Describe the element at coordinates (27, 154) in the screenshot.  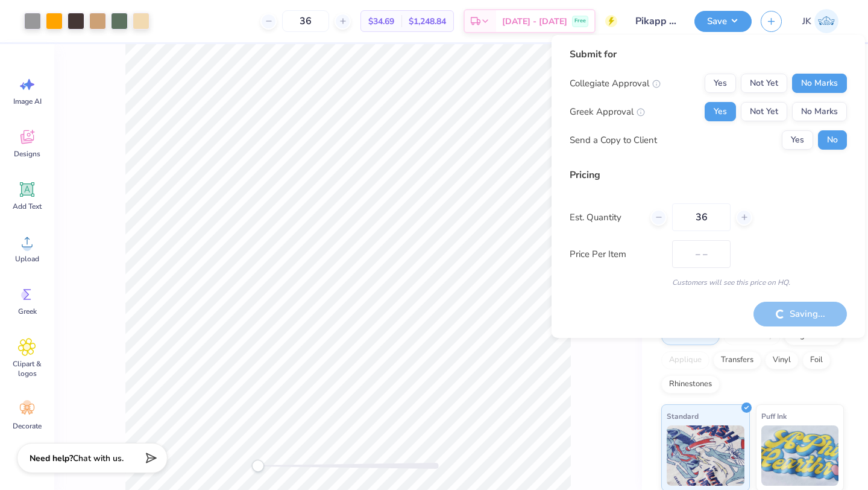
I see `span: Designs` at that location.